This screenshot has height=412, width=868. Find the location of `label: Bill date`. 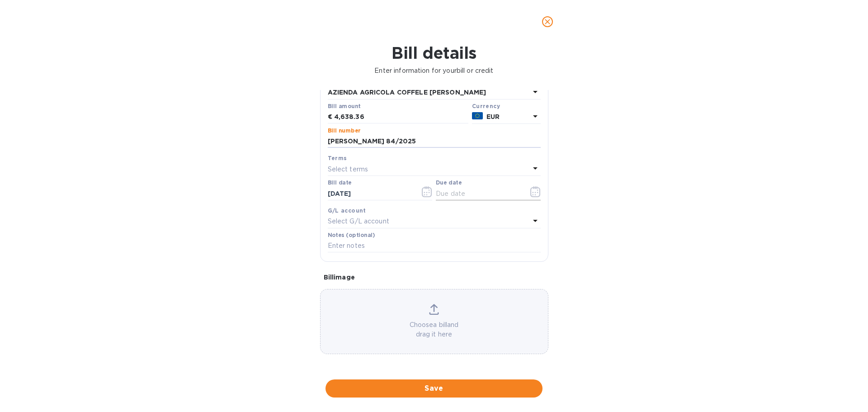

label: Bill date is located at coordinates (340, 183).